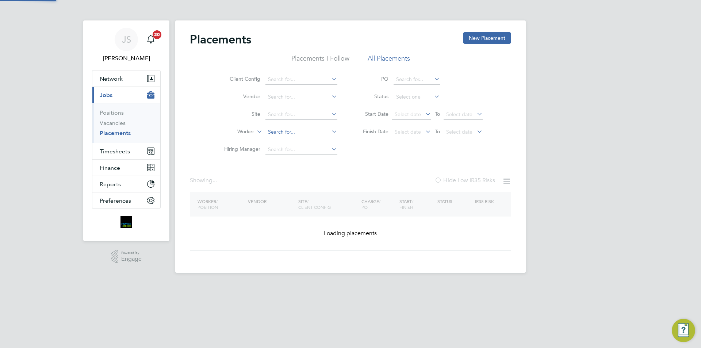 The height and width of the screenshot is (348, 701). Describe the element at coordinates (106, 95) in the screenshot. I see `span: Jobs` at that location.